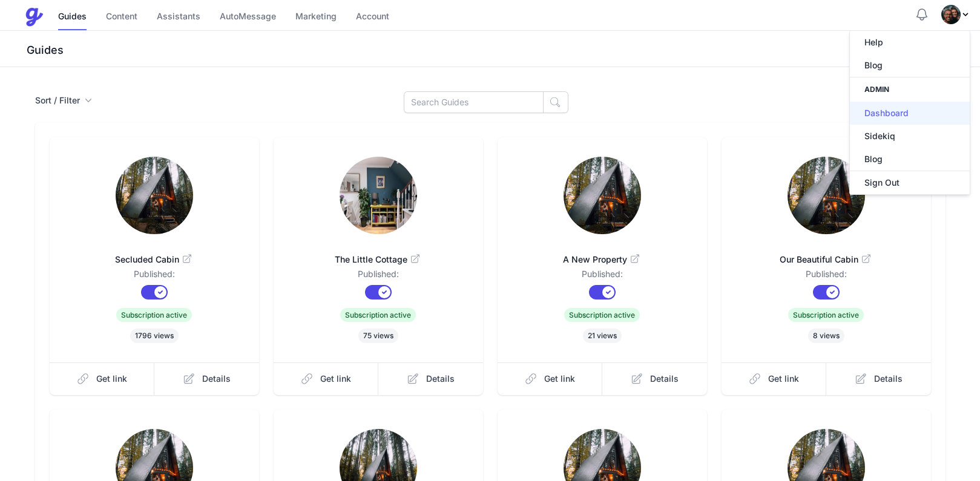  I want to click on span: A New Property, so click(602, 259).